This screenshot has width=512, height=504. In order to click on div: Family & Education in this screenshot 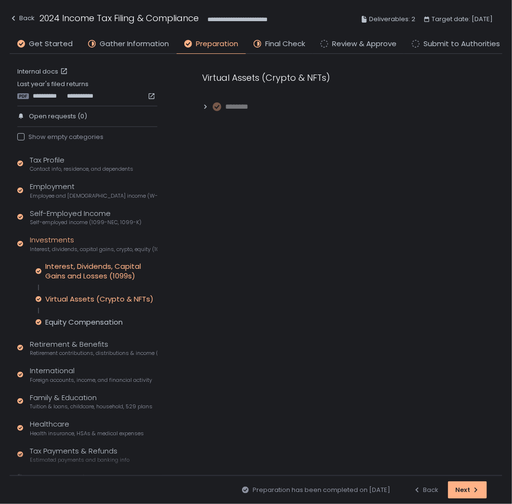, I will do `click(91, 402)`.